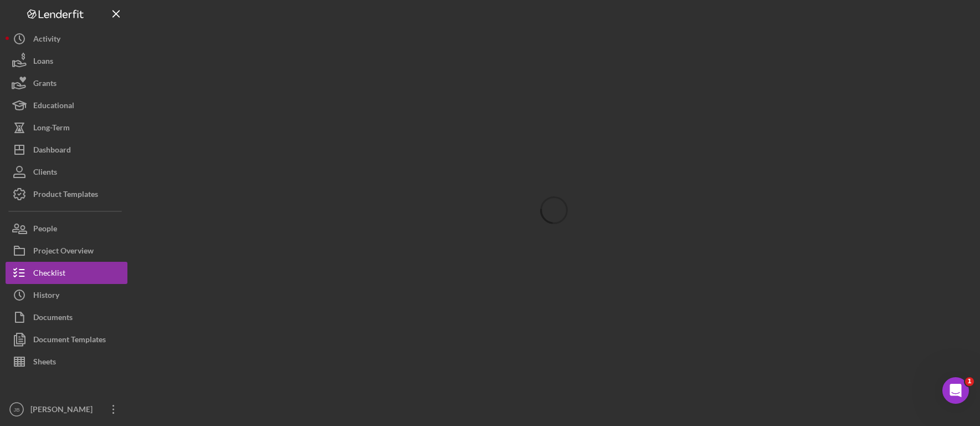 This screenshot has height=426, width=980. Describe the element at coordinates (66, 39) in the screenshot. I see `button: Activity` at that location.